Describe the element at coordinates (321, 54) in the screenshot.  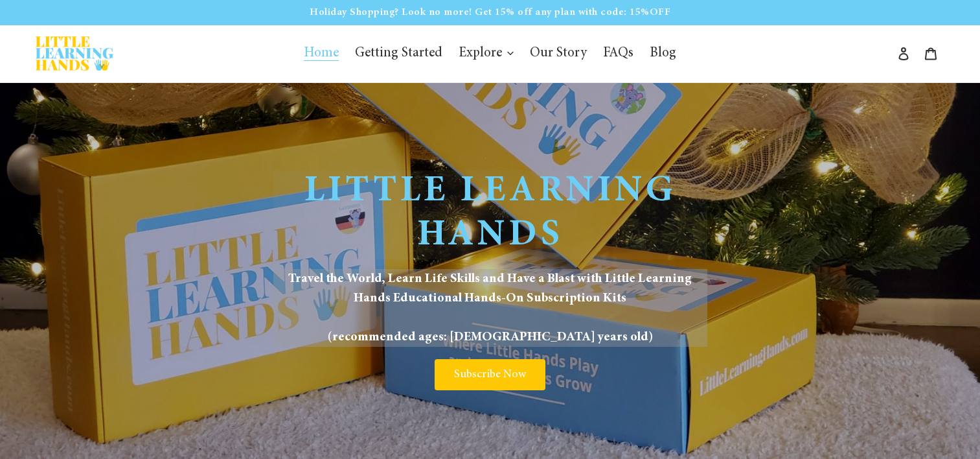
I see `a: Home` at that location.